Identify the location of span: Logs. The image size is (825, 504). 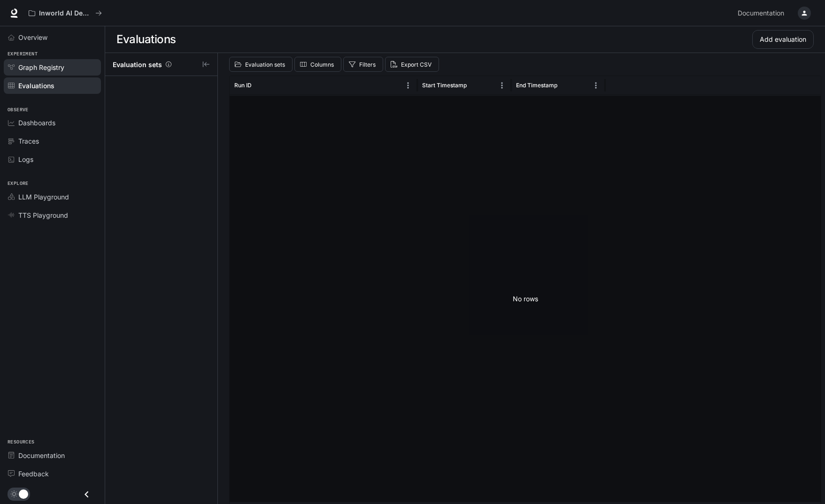
(26, 159).